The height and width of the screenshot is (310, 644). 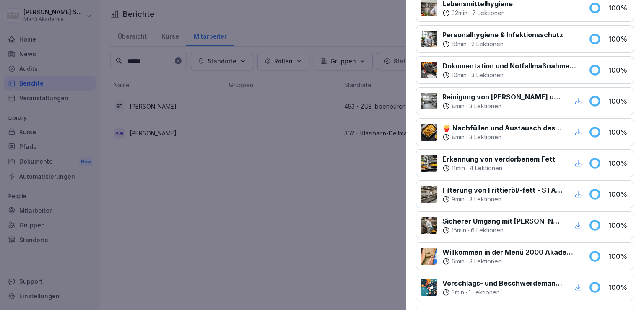 I want to click on p: 10 min, so click(x=459, y=75).